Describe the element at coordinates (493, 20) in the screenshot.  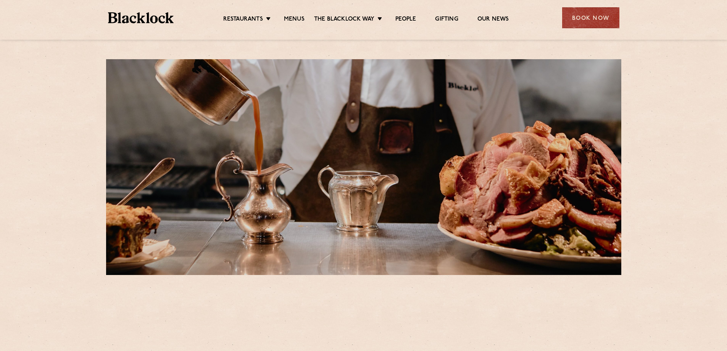
I see `a: Our News` at that location.